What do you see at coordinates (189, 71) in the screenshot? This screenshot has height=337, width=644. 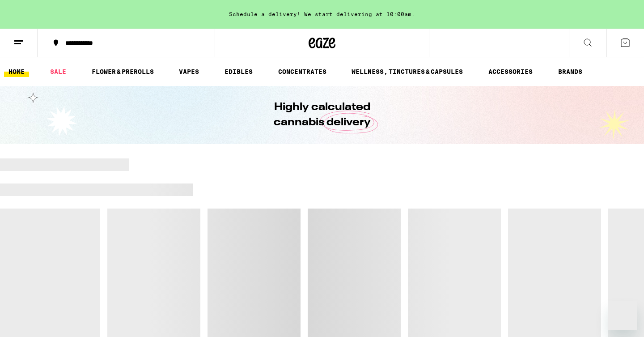 I see `a: VAPES` at bounding box center [189, 71].